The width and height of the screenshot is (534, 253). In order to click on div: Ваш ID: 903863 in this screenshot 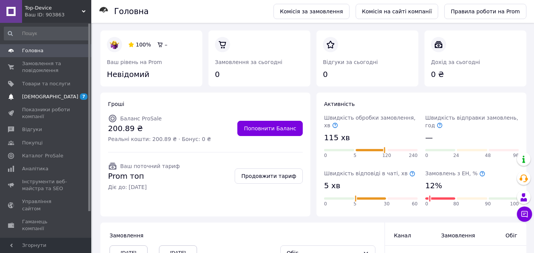, I will do `click(58, 15)`.